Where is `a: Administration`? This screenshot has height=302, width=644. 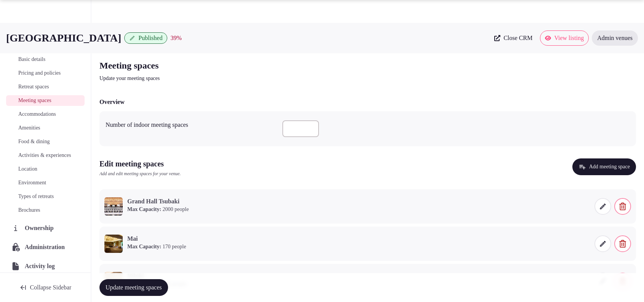 a: Administration is located at coordinates (46, 247).